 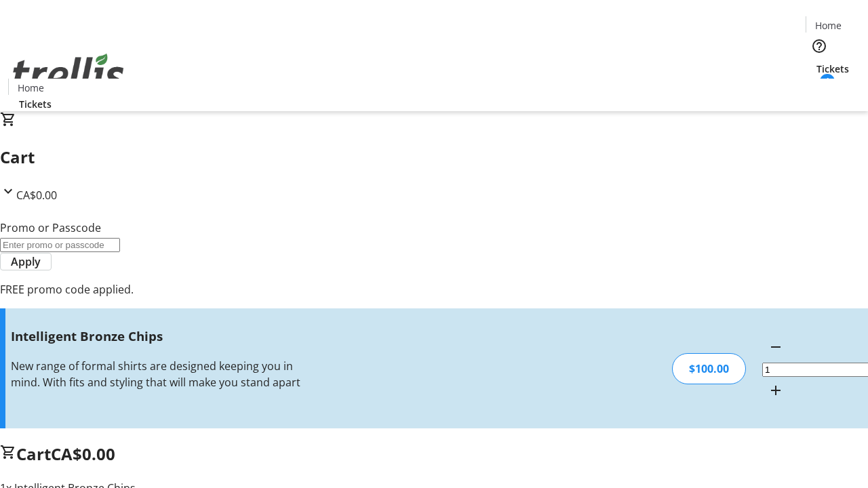 I want to click on button: Cart, so click(x=819, y=89).